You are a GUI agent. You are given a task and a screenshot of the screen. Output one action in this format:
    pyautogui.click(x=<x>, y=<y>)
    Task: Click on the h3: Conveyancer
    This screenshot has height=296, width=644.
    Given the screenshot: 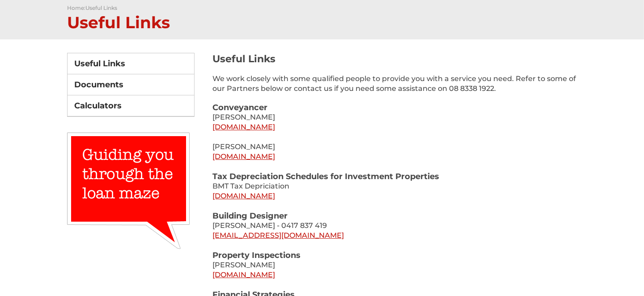 What is the action you would take?
    pyautogui.click(x=395, y=108)
    